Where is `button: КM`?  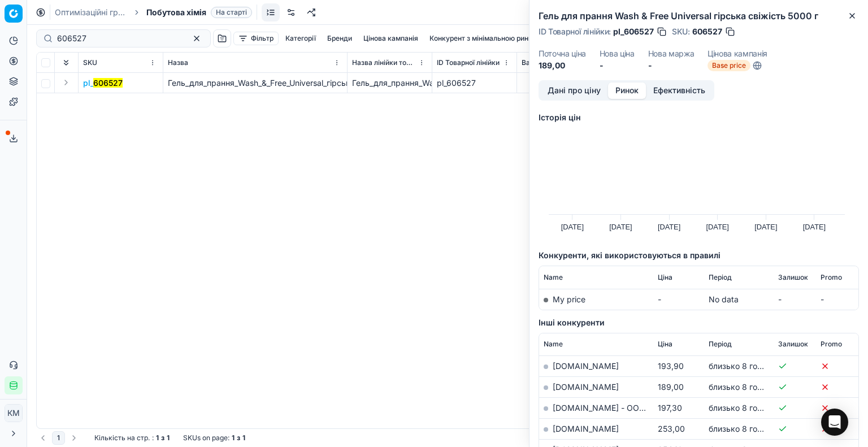 button: КM is located at coordinates (14, 413).